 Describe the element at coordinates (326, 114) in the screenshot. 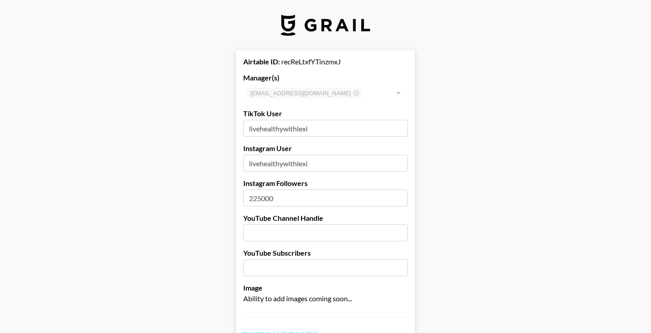

I see `label: TikTok User` at that location.